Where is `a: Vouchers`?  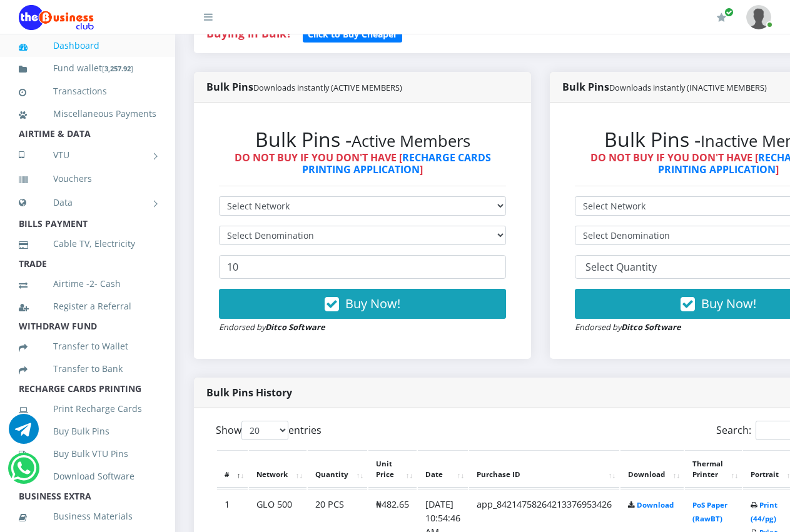
a: Vouchers is located at coordinates (87, 179).